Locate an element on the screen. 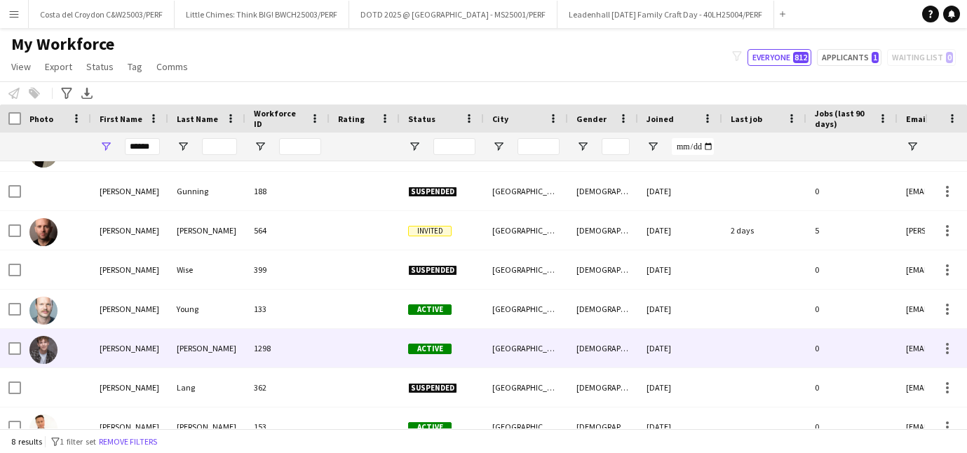  div: 2 days is located at coordinates (764, 230).